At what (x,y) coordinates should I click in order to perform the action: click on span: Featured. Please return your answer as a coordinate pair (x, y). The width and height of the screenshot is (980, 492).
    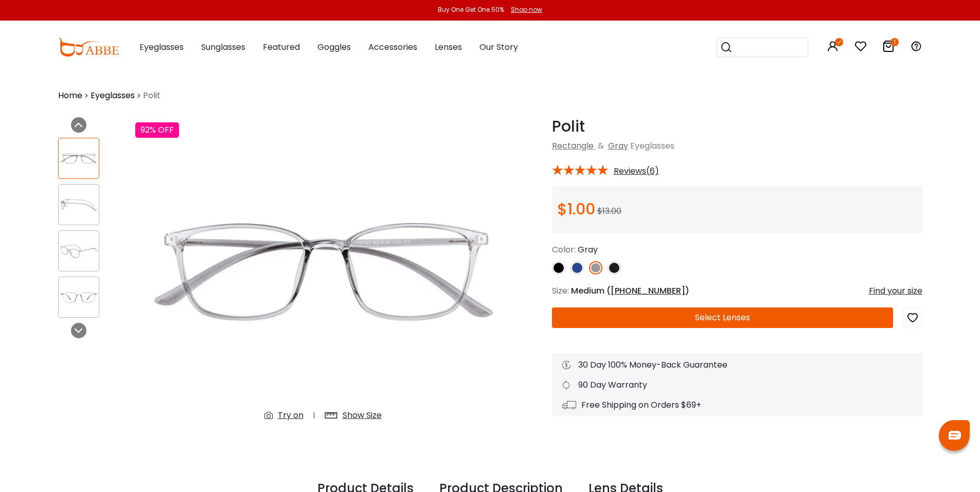
    Looking at the image, I should click on (281, 47).